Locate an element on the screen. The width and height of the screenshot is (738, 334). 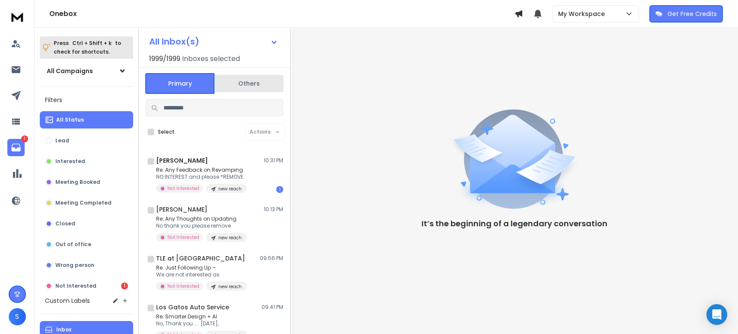
button: Lead is located at coordinates (86, 140).